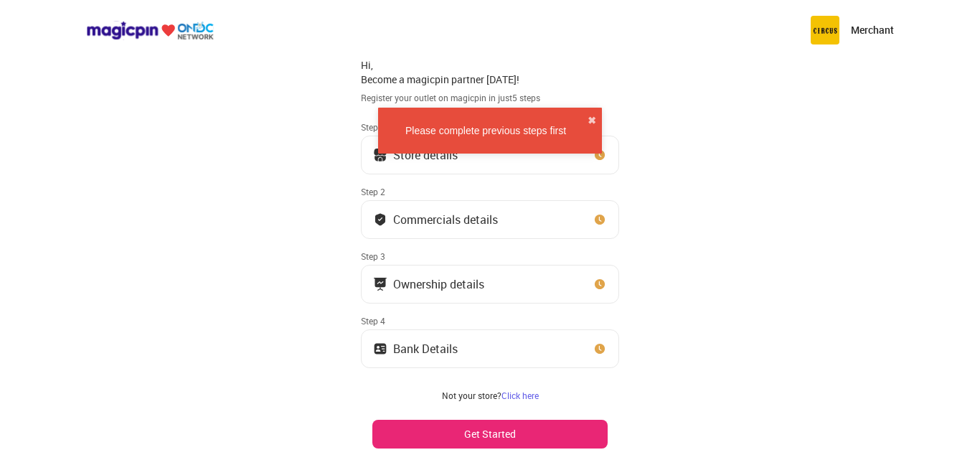  I want to click on button: Store details, so click(490, 155).